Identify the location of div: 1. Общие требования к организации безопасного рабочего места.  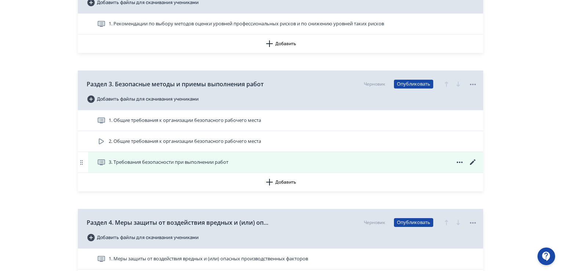
(280, 120).